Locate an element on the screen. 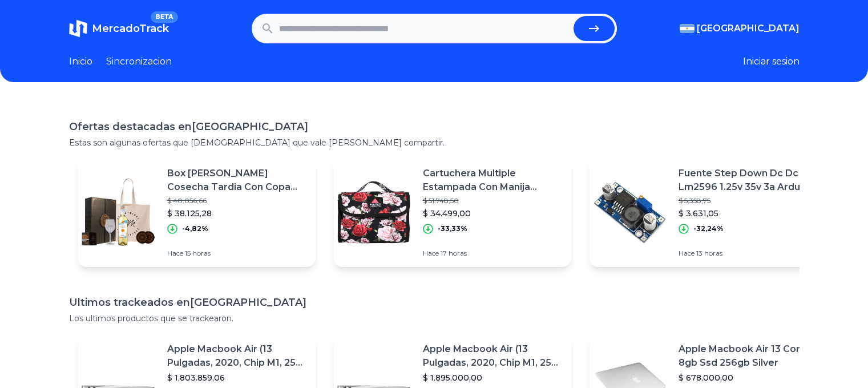 The image size is (868, 388). p: -32,24% is located at coordinates (708, 229).